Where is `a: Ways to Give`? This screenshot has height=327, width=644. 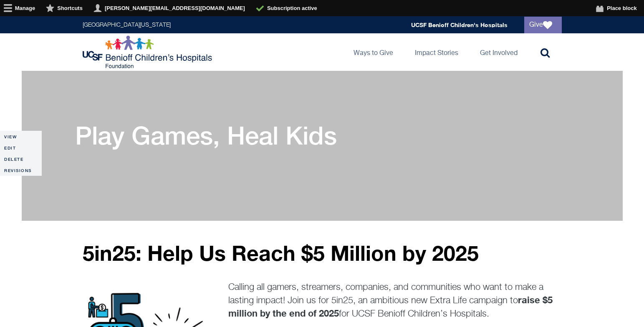 a: Ways to Give is located at coordinates (373, 52).